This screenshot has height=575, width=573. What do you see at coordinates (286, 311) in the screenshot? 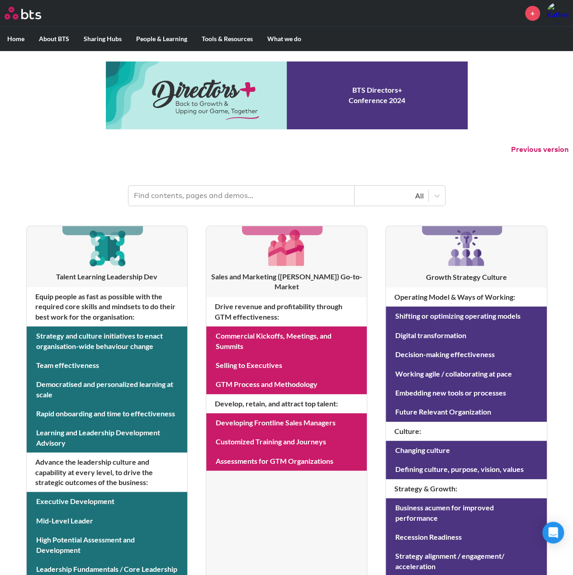
I see `h4: Drive revenue and profitability through GTM effectiveness :` at bounding box center [286, 311].